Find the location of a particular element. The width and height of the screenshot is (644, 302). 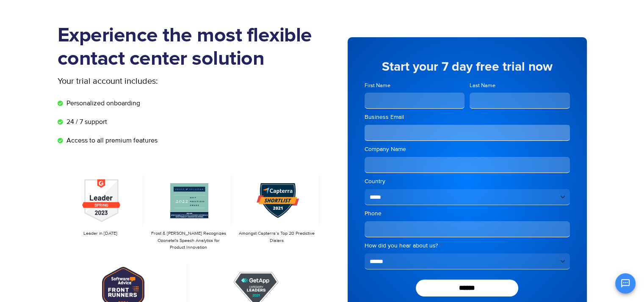

label: How did you hear about us? is located at coordinates (467, 246).